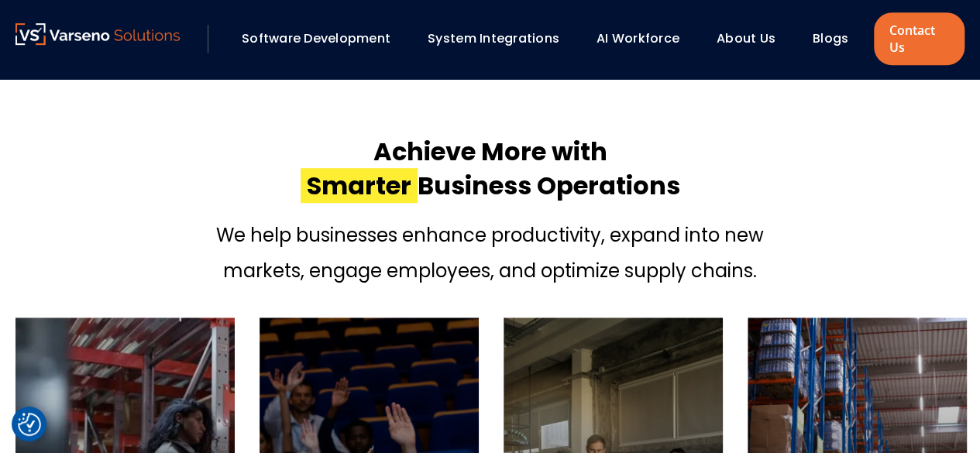 The width and height of the screenshot is (980, 453). Describe the element at coordinates (97, 39) in the screenshot. I see `a: Varseno Solutions – Product Engineering & IT Services` at that location.